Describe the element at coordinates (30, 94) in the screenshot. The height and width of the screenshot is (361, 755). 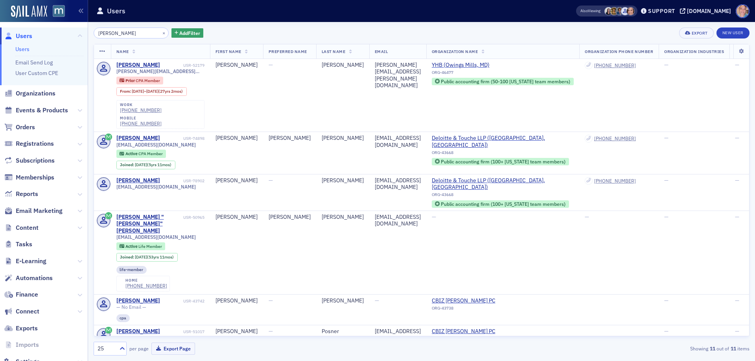
I see `a: Organizations` at that location.